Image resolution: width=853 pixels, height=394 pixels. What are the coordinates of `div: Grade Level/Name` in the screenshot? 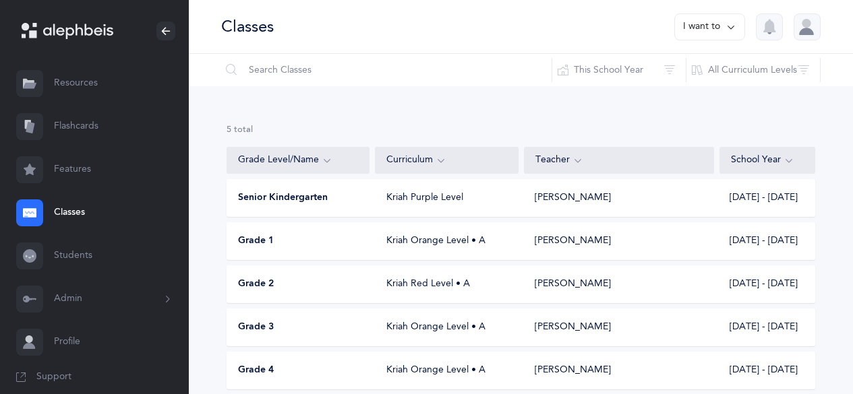 It's located at (298, 160).